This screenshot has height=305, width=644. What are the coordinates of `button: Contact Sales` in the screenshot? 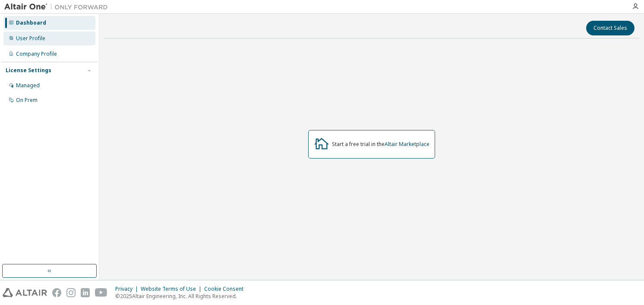 It's located at (610, 28).